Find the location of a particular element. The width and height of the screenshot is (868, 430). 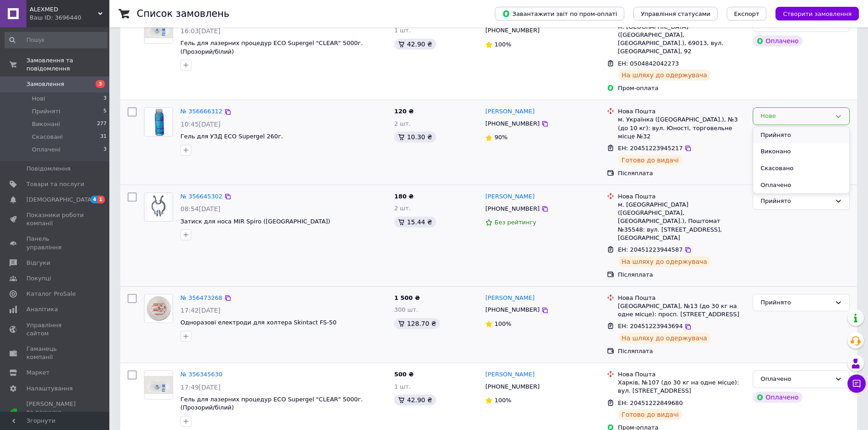

input: Пошук is located at coordinates (56, 40).